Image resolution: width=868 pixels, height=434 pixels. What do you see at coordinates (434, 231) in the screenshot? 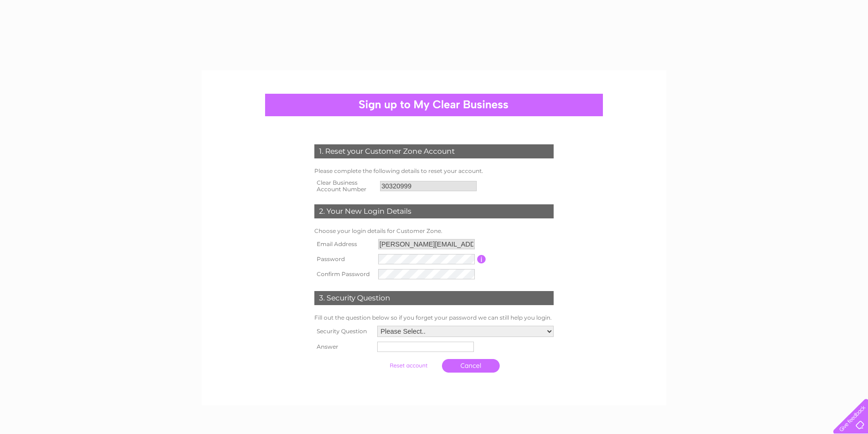
I see `td: Choose your login details for Customer Zone.` at bounding box center [434, 231].